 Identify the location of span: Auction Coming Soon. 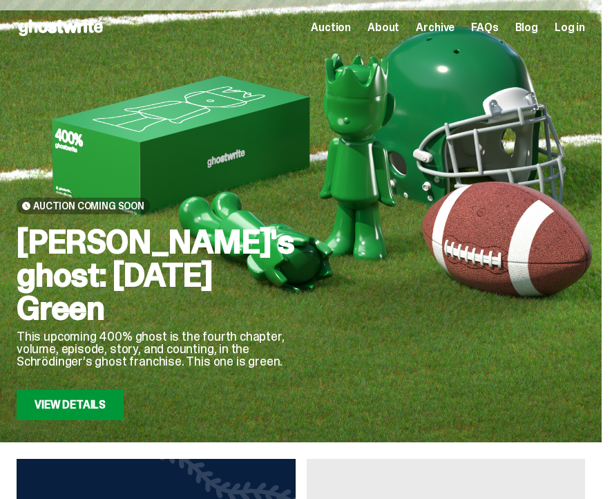
(88, 206).